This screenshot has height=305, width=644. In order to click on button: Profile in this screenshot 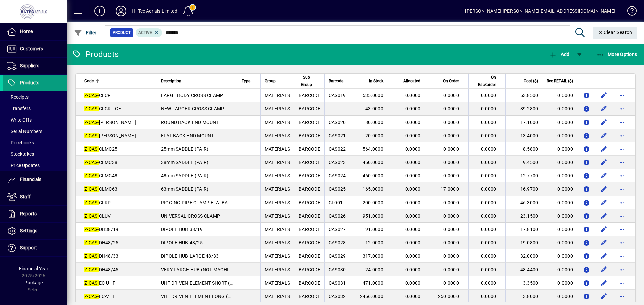, I will do `click(121, 11)`.